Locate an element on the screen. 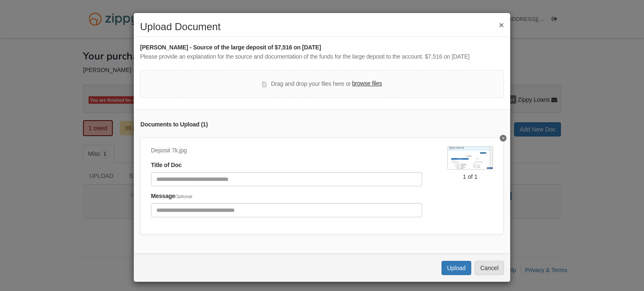  label: browse files is located at coordinates (367, 84).